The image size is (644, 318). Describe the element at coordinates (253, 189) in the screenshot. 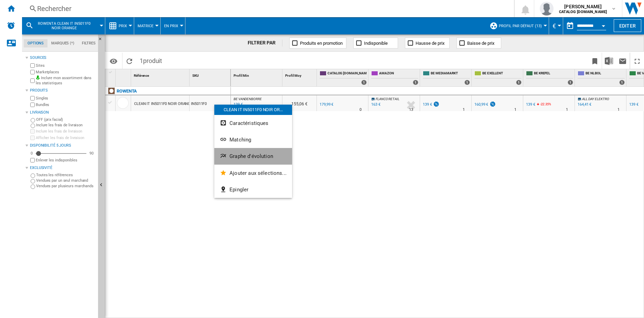

I see `button: Epingler...` at that location.